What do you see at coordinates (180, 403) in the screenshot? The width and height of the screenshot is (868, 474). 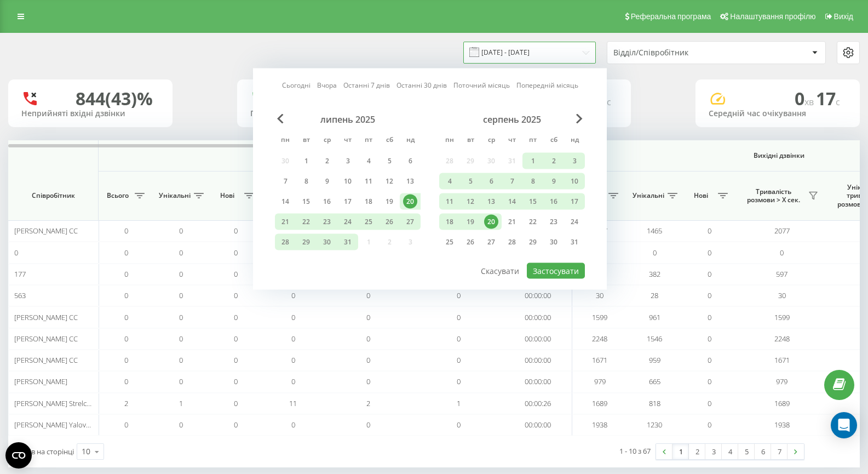 I see `span: 1` at bounding box center [180, 403].